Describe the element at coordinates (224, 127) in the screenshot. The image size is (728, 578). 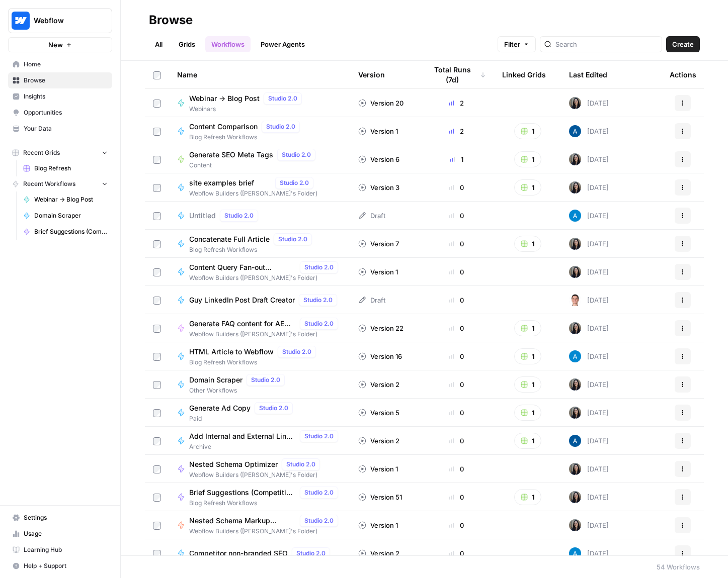
I see `span: Content Comparison` at that location.